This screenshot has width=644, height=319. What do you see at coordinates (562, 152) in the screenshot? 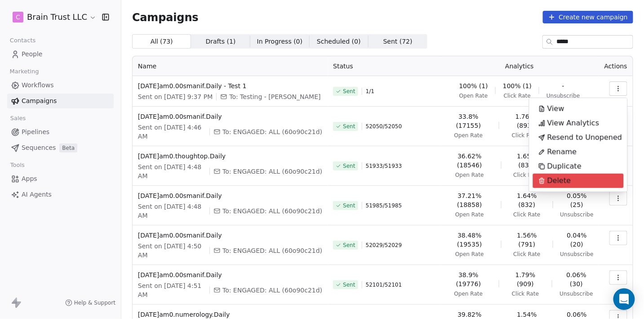
I see `span: Rename` at bounding box center [562, 152].